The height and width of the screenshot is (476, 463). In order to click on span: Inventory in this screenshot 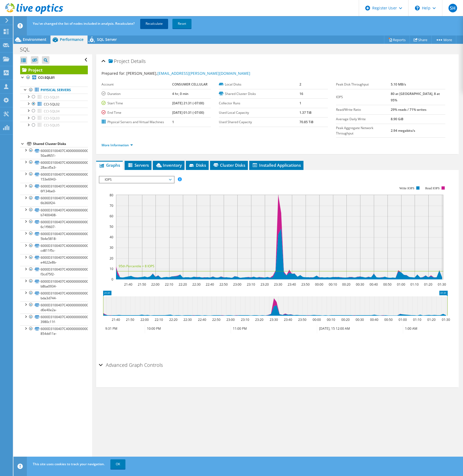, I will do `click(169, 165)`.